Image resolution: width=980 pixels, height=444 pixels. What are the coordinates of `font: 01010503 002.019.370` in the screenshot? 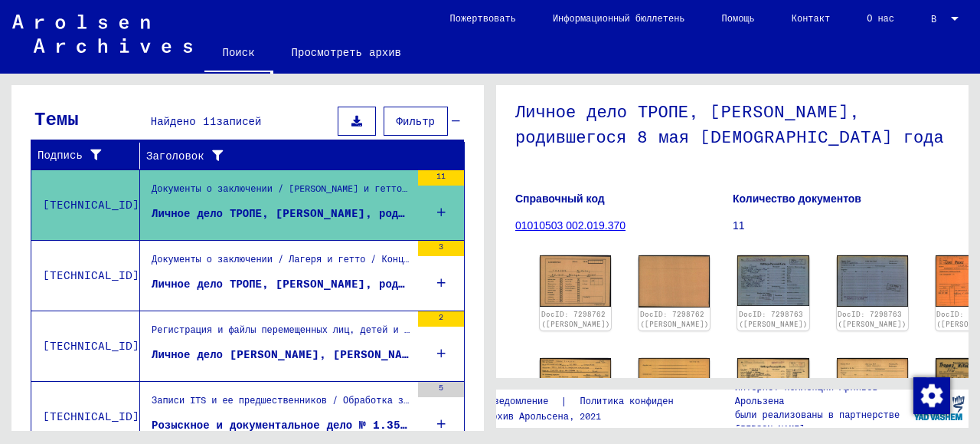 It's located at (571, 225).